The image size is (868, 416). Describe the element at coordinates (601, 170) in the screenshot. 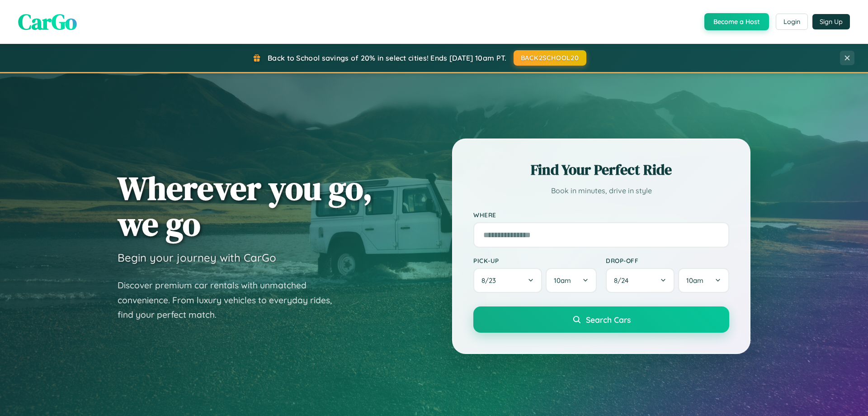

I see `h2: Find Your Perfect Ride` at that location.